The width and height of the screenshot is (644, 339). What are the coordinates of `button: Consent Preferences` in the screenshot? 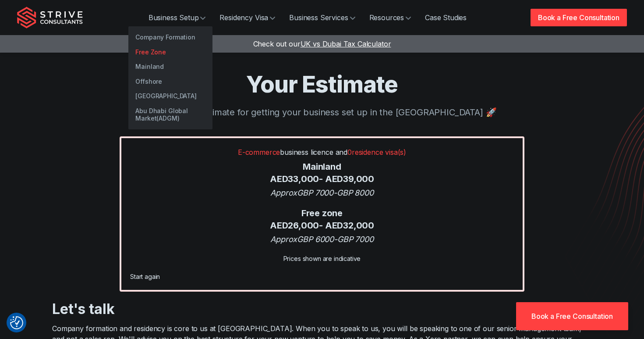 It's located at (17, 323).